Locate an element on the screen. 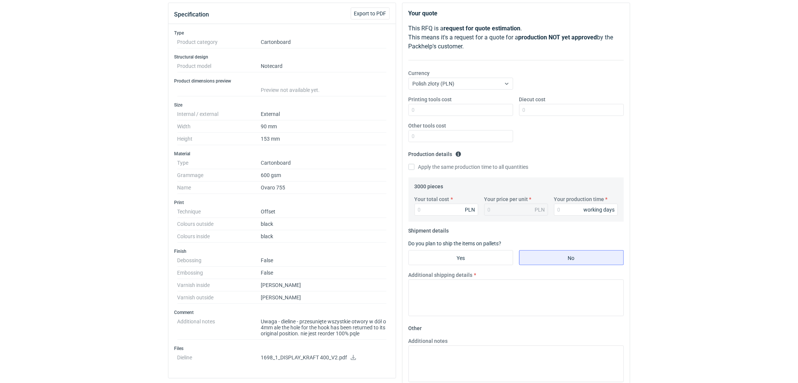  label: Apply the same production time to all quantities is located at coordinates (468, 167).